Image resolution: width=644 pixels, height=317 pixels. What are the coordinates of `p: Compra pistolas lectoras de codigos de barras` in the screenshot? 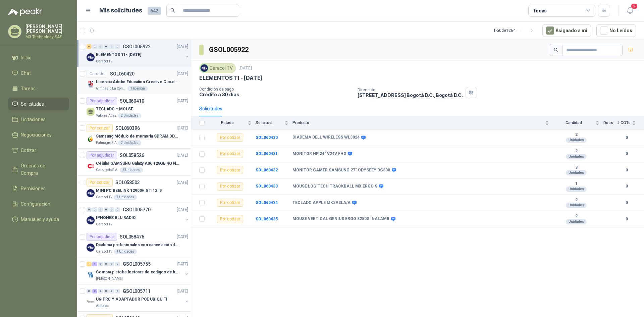 It's located at (138, 272).